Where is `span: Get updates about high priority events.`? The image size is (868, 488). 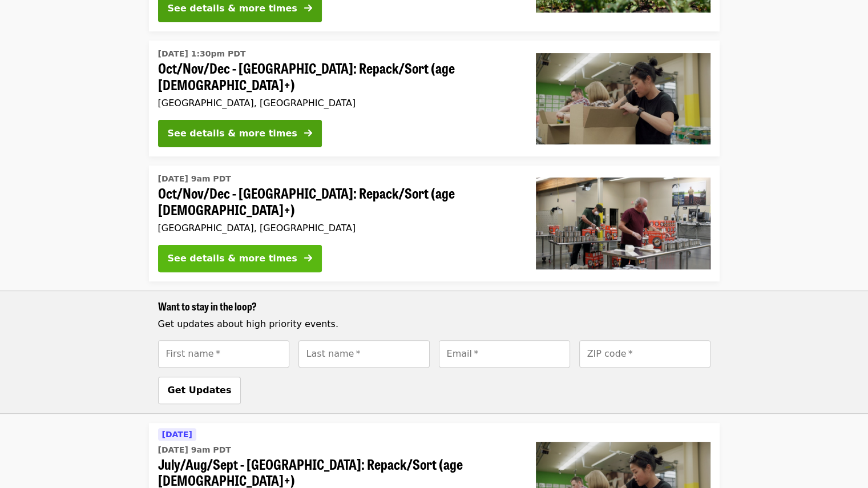 span: Get updates about high priority events. is located at coordinates (248, 324).